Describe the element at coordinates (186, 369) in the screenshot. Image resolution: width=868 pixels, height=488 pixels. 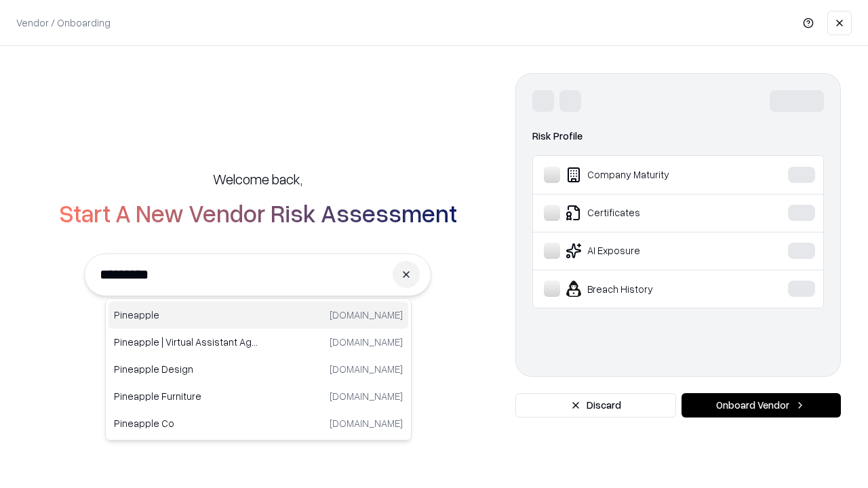
I see `p: Pineapple Design` at that location.